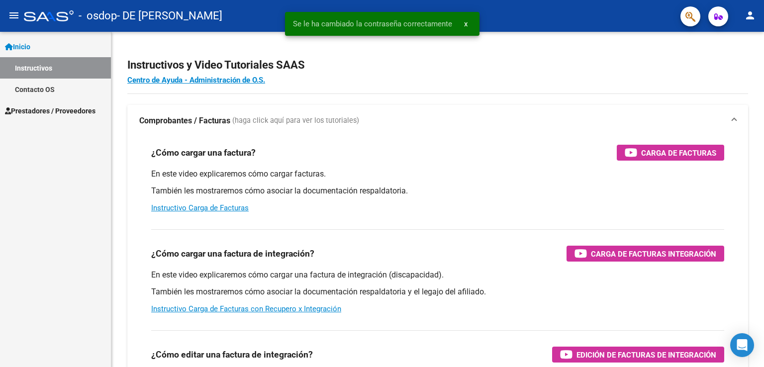 This screenshot has height=367, width=764. What do you see at coordinates (246, 309) in the screenshot?
I see `a: Instructivo Carga de Facturas con Recupero x Integración` at bounding box center [246, 309].